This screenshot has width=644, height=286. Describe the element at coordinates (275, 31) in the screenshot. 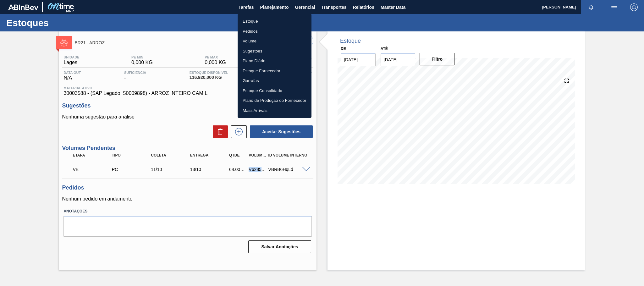

I see `li: Pedidos` at that location.